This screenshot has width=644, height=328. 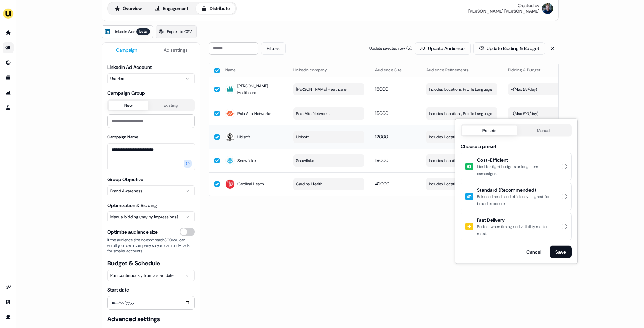 What do you see at coordinates (517, 160) in the screenshot?
I see `span: Cost-Efficient` at bounding box center [517, 160].